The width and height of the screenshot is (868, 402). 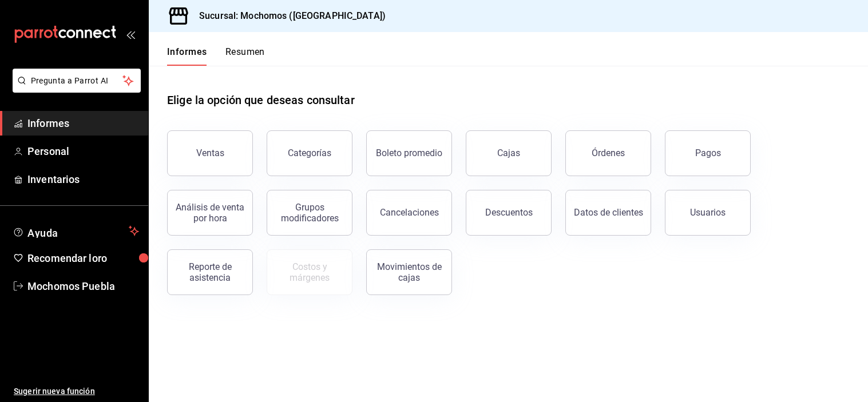 What do you see at coordinates (509, 212) in the screenshot?
I see `font: Descuentos` at bounding box center [509, 212].